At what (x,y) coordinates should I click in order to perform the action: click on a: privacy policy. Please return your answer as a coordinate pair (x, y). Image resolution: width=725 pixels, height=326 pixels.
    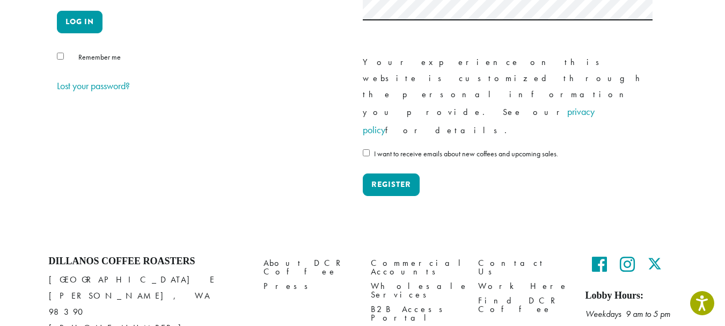
    Looking at the image, I should click on (479, 120).